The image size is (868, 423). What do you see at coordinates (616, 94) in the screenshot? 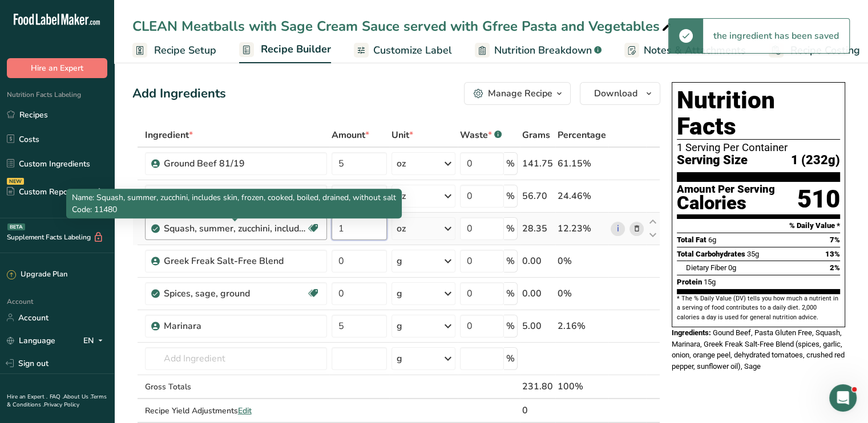
I see `span: Download` at bounding box center [616, 94].